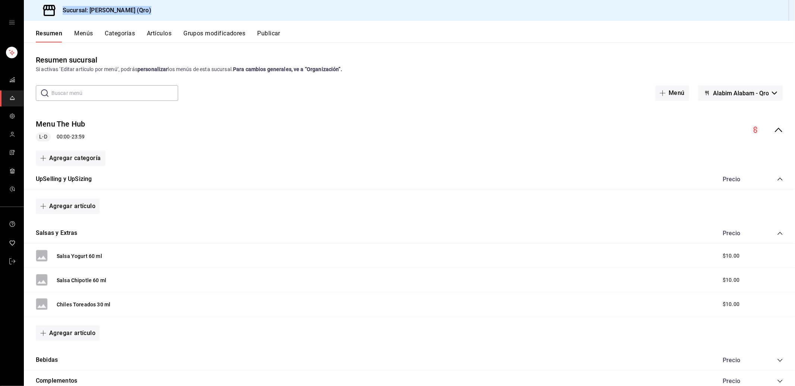  What do you see at coordinates (740, 93) in the screenshot?
I see `button: Alabim Alabam - Qro` at bounding box center [740, 93].